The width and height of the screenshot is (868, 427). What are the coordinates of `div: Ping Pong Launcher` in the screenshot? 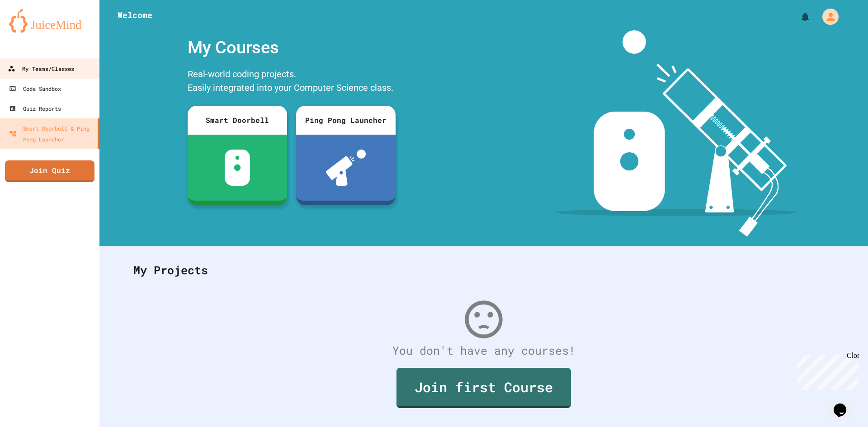 It's located at (346, 120).